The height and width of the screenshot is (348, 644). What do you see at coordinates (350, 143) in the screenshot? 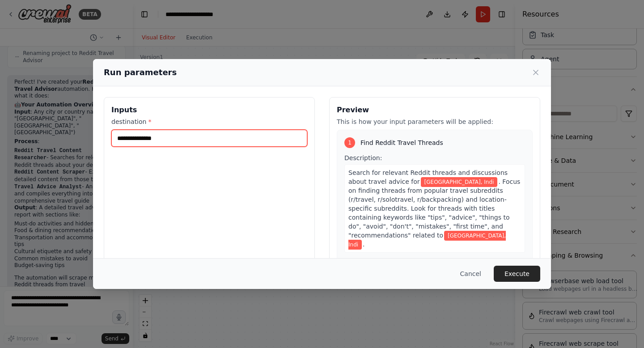
I see `div: 1` at bounding box center [350, 143].